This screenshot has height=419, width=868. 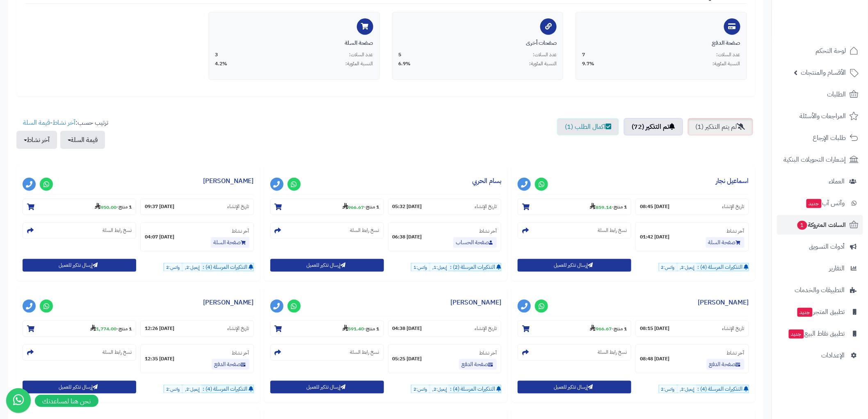 I want to click on a: آخر نشاط, so click(x=64, y=123).